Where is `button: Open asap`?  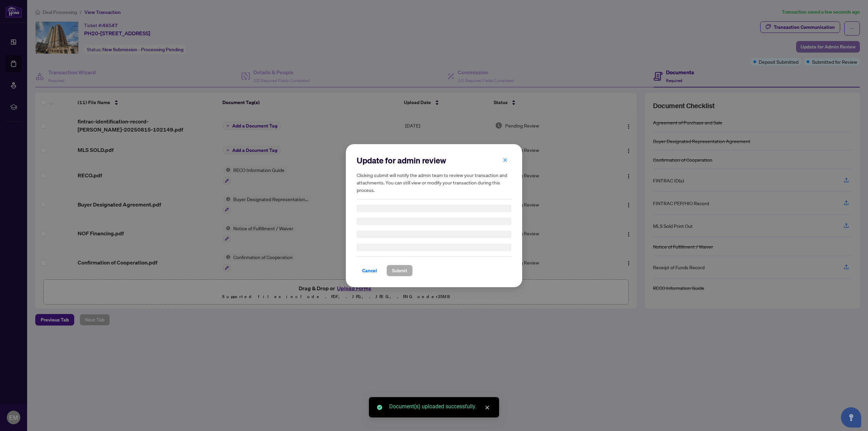 button: Open asap is located at coordinates (851, 418).